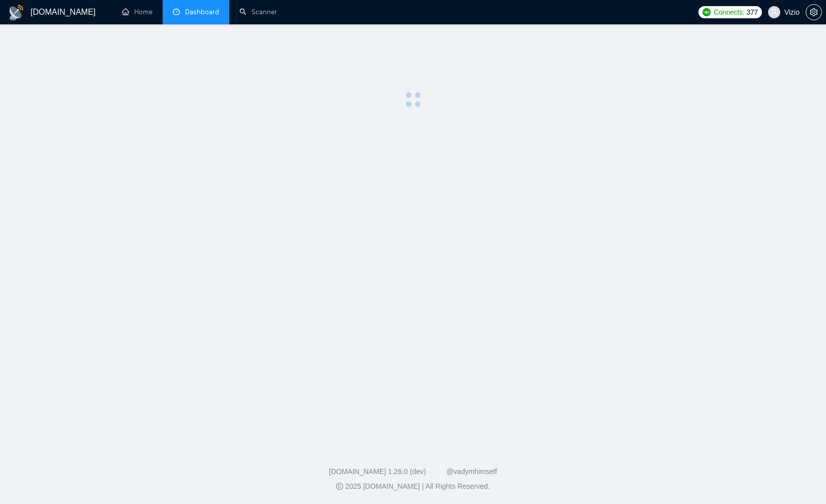 The image size is (826, 504). What do you see at coordinates (814, 12) in the screenshot?
I see `a: setting` at bounding box center [814, 12].